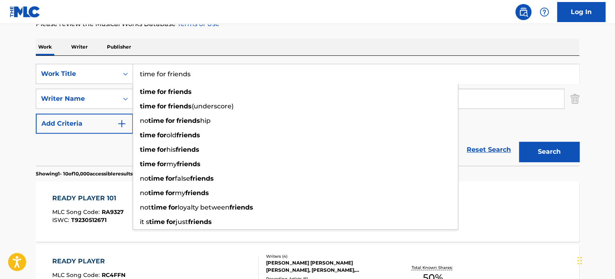 The image size is (615, 279). I want to click on div: Writer Name, so click(77, 99).